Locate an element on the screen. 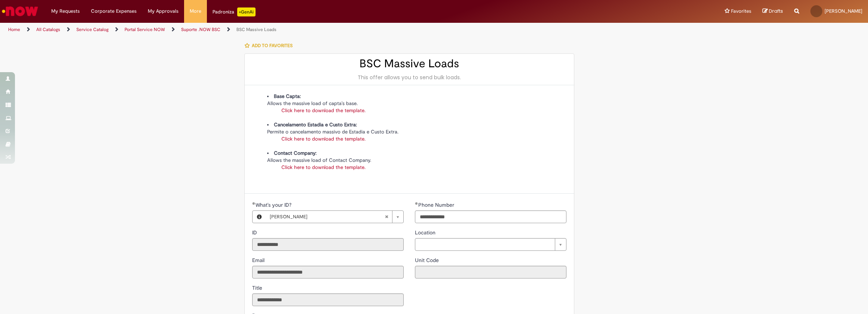 This screenshot has height=314, width=868. div: This offer allows you to send bulk loads. is located at coordinates (410, 77).